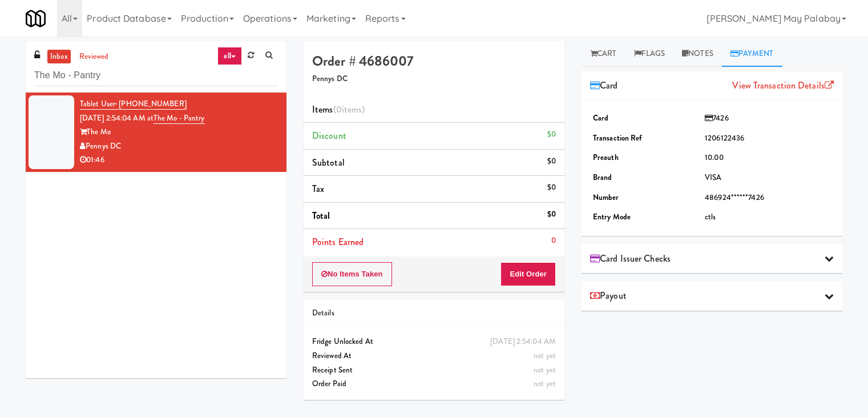 The width and height of the screenshot is (868, 417). Describe the element at coordinates (646, 158) in the screenshot. I see `td: Preauth` at that location.